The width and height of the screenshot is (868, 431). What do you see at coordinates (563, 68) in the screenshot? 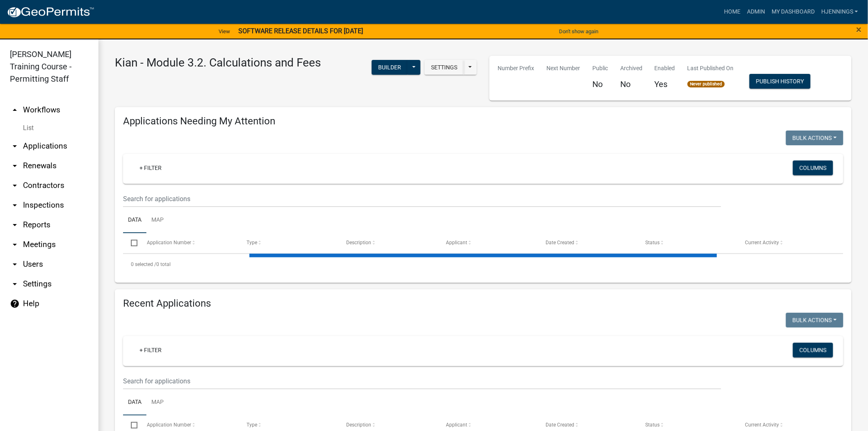
I see `p: Next Number` at bounding box center [563, 68].